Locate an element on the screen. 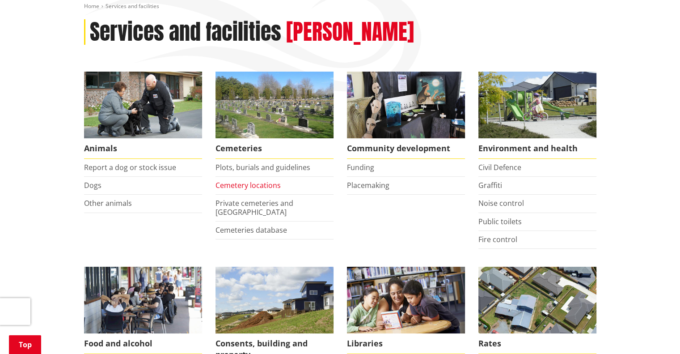 This screenshot has height=354, width=680. a: Matariki Travelling Suitcase Art Exhibition Community development is located at coordinates (406, 115).